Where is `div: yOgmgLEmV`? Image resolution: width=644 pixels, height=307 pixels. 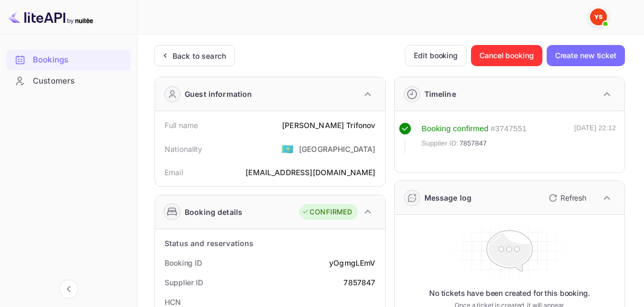 div: yOgmgLEmV is located at coordinates (352, 262).